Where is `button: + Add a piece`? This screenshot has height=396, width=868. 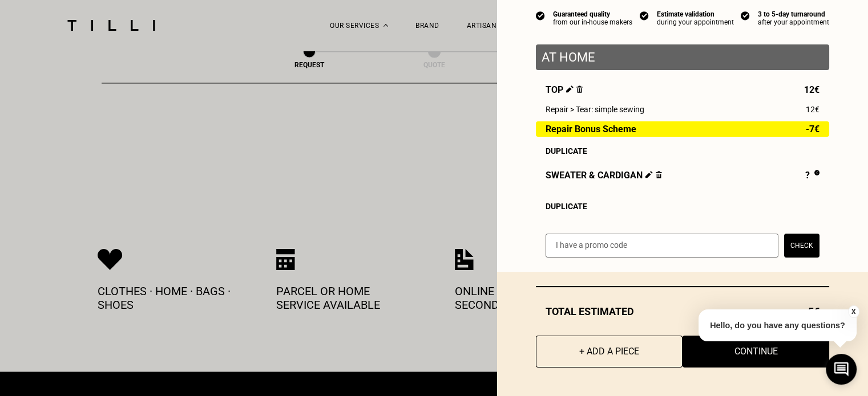
button: + Add a piece is located at coordinates (609, 351).